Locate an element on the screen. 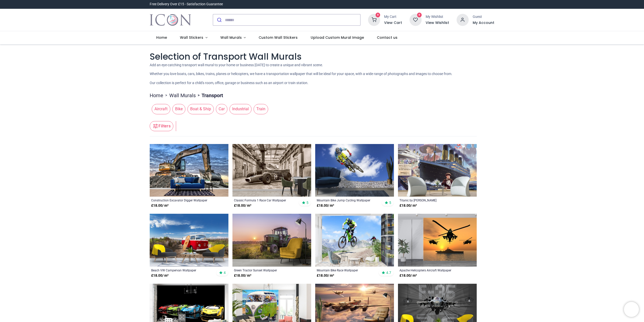  button: Bike is located at coordinates (178, 109).